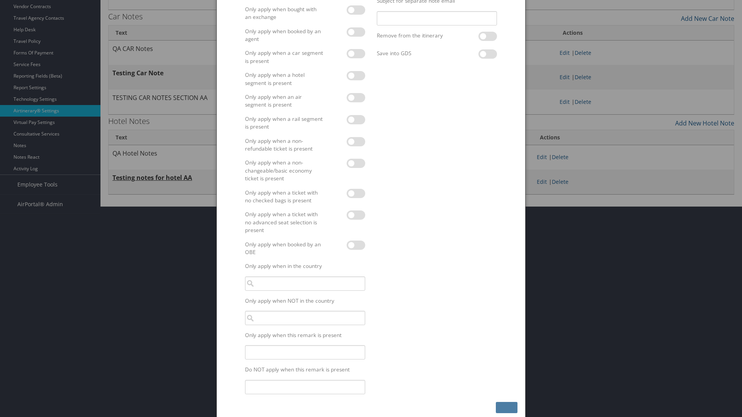 This screenshot has height=417, width=742. Describe the element at coordinates (284, 249) in the screenshot. I see `label: Only apply when booked by an OBE` at that location.